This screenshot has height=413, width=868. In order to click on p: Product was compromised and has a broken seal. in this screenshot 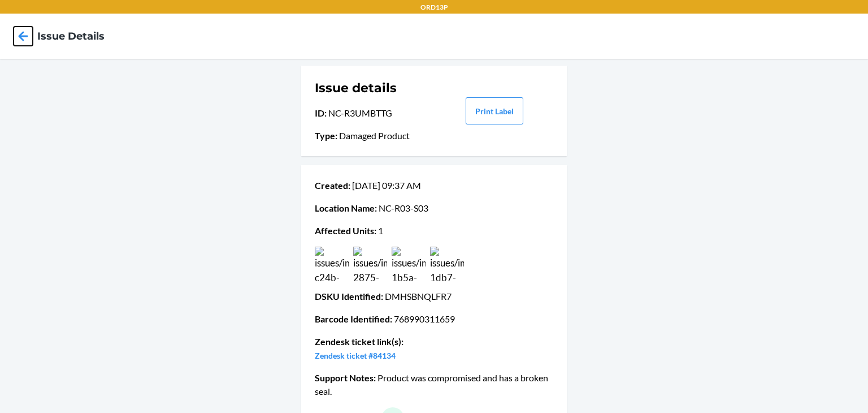, I will do `click(434, 385)`.